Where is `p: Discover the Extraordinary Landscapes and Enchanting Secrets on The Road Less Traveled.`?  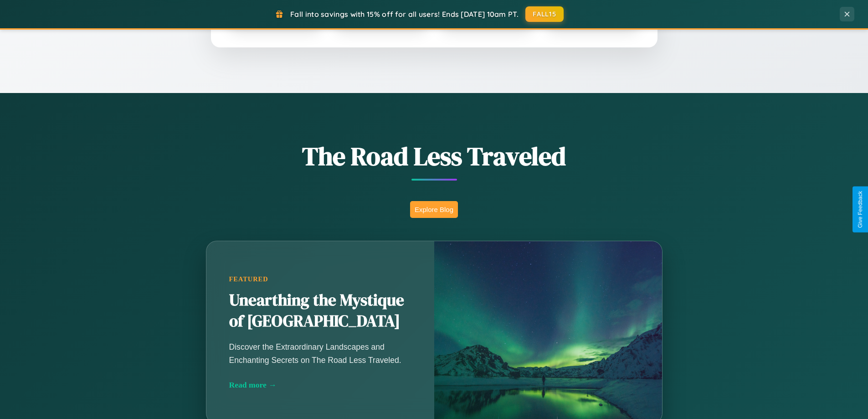
p: Discover the Extraordinary Landscapes and Enchanting Secrets on The Road Less Traveled. is located at coordinates (321, 353).